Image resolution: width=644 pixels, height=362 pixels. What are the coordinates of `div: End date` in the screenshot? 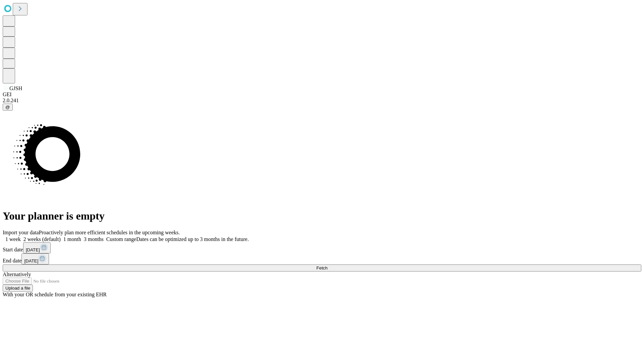 It's located at (322, 259).